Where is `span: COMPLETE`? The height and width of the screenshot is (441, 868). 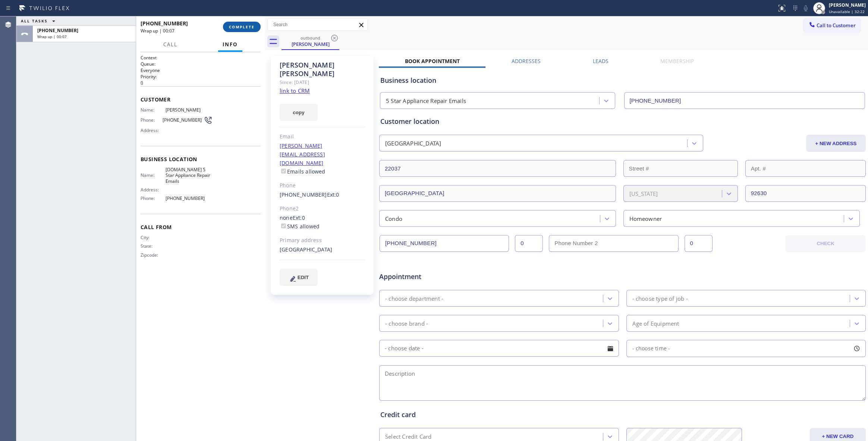 span: COMPLETE is located at coordinates (242, 27).